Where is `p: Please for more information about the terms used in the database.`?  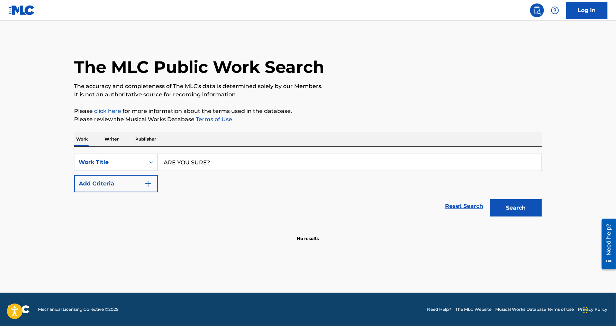 p: Please for more information about the terms used in the database. is located at coordinates (308, 111).